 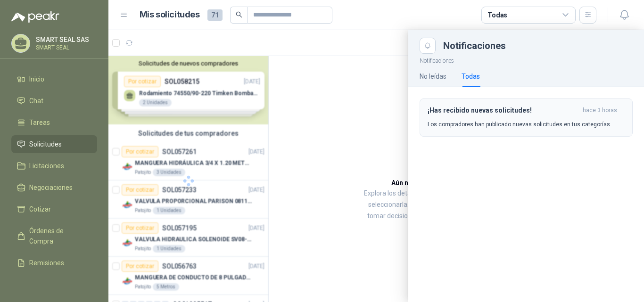 I want to click on span: Solicitudes, so click(x=45, y=144).